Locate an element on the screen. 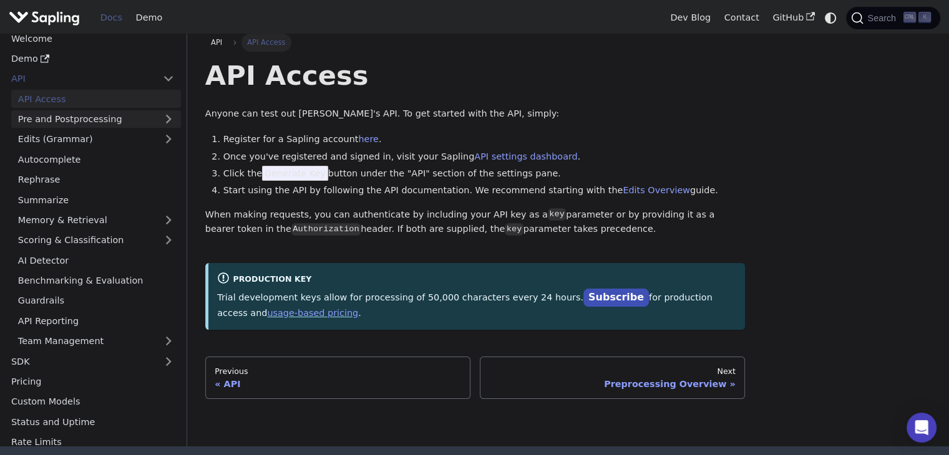 This screenshot has height=455, width=949. a: Autocomplete is located at coordinates (96, 159).